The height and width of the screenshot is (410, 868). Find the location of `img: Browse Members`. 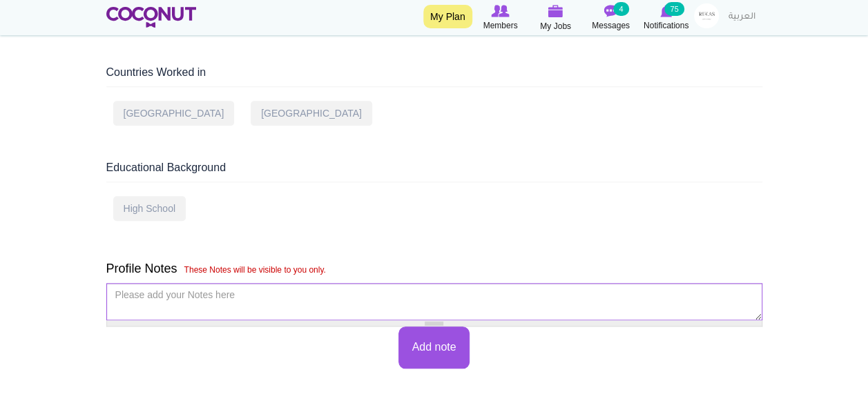

img: Browse Members is located at coordinates (500, 11).